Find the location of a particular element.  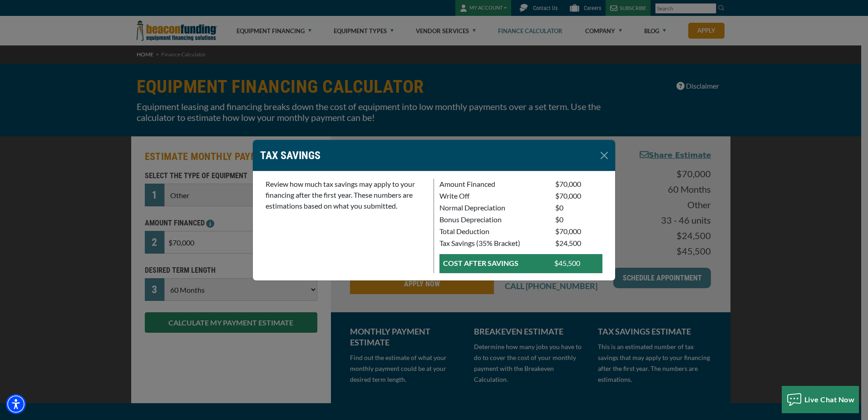

button: Live Chat Now is located at coordinates (821, 399).